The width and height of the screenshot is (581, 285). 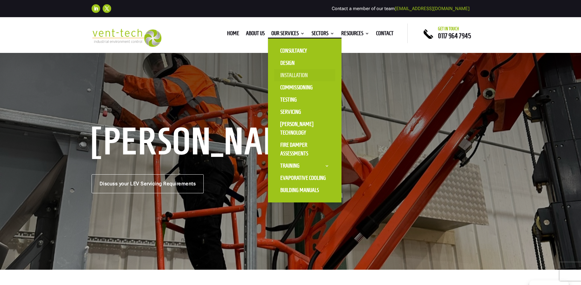 What do you see at coordinates (305, 88) in the screenshot?
I see `a: Commissioning` at bounding box center [305, 88].